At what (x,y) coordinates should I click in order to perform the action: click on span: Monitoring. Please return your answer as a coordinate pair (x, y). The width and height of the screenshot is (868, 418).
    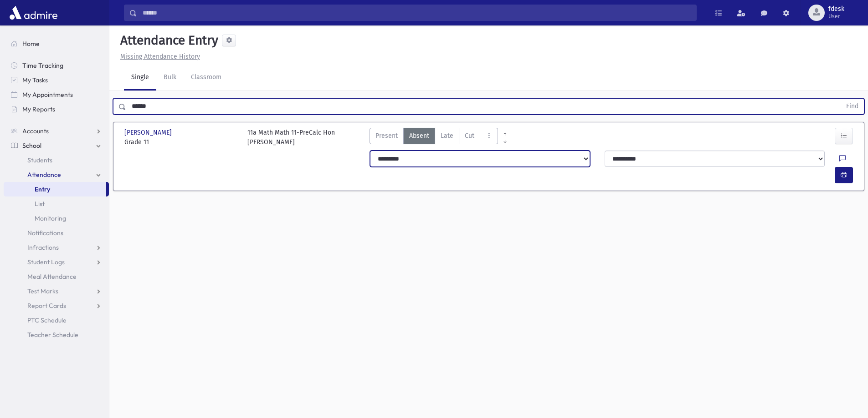
    Looking at the image, I should click on (50, 219).